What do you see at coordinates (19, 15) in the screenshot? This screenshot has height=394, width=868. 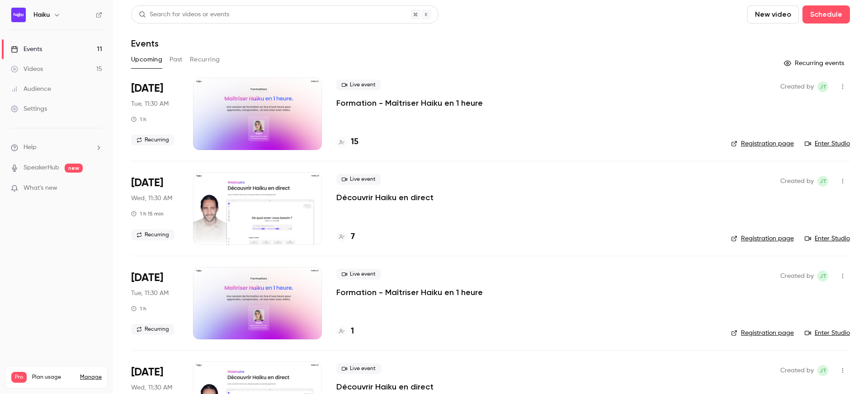 I see `img: Haiku` at bounding box center [19, 15].